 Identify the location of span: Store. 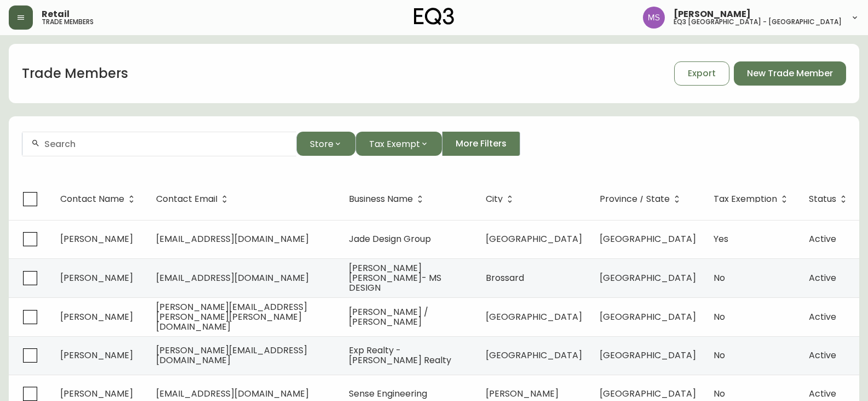
(322, 144).